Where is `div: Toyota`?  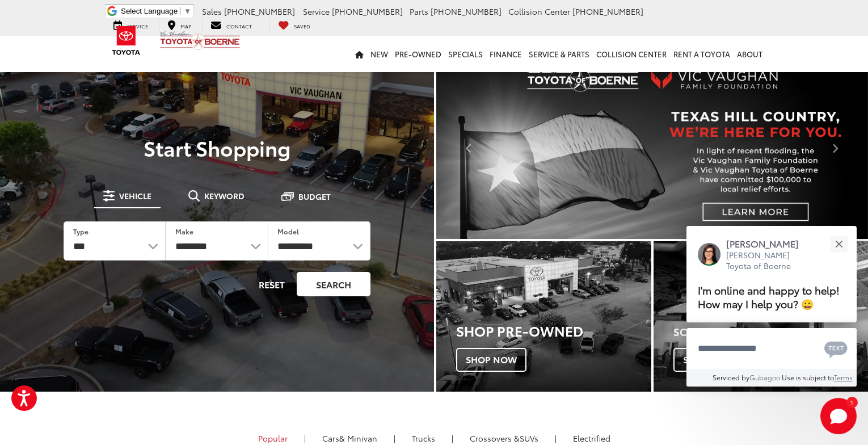
div: Toyota is located at coordinates (543, 316).